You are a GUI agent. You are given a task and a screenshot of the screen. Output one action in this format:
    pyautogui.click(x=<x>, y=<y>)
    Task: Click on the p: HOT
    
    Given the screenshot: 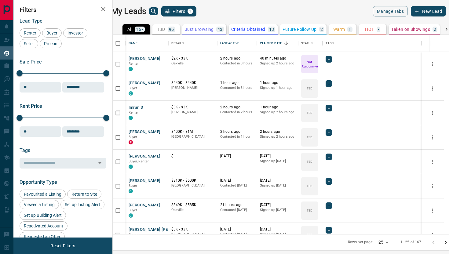 What is the action you would take?
    pyautogui.click(x=369, y=29)
    